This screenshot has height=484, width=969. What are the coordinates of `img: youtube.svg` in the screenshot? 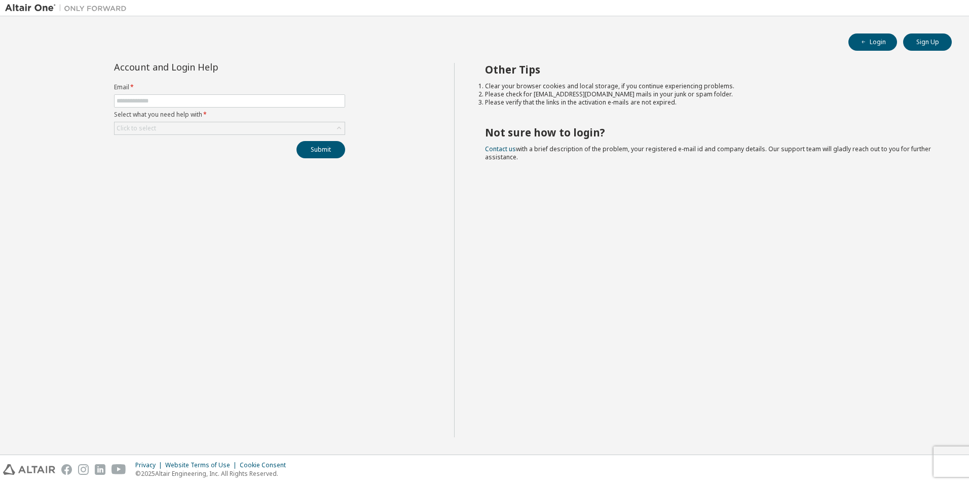 It's located at (119, 469).